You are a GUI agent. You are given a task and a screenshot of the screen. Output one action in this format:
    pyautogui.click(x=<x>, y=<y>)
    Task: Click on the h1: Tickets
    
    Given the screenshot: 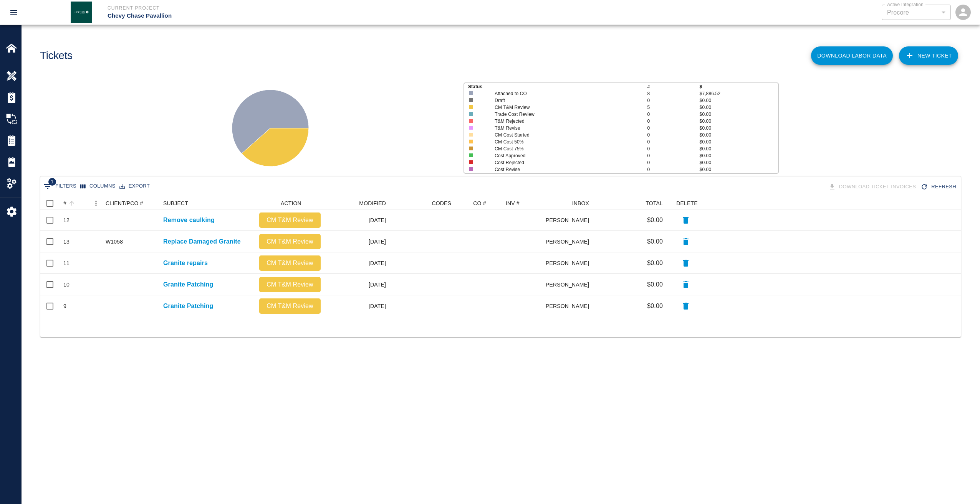 What is the action you would take?
    pyautogui.click(x=56, y=56)
    